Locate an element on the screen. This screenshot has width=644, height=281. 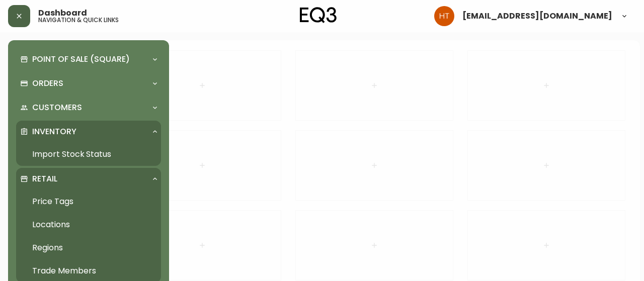
h5: navigation & quick links is located at coordinates (78, 20).